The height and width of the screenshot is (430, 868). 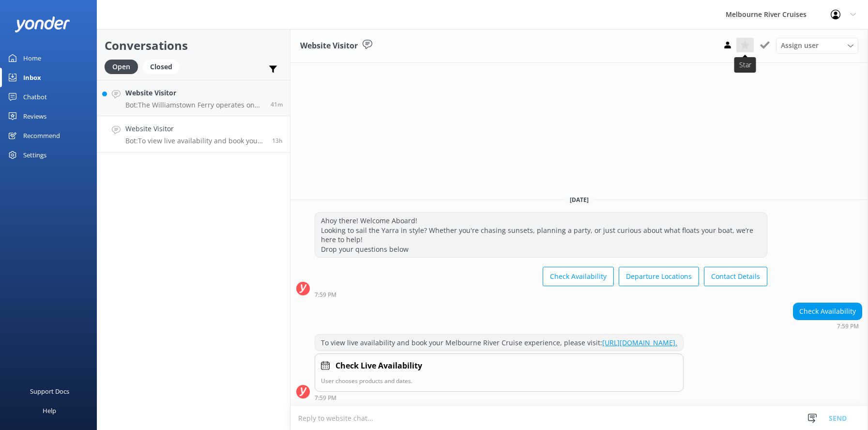 I want to click on p: Bot: To view live availability and book your Melbourne River Cruise experience, please visit: [UR..., so click(x=195, y=141).